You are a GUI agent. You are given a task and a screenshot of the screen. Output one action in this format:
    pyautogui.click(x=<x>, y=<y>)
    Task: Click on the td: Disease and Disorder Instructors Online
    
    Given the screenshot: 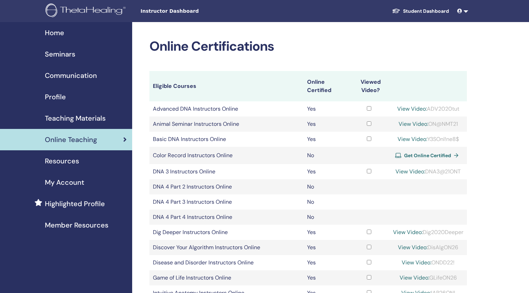 What is the action you would take?
    pyautogui.click(x=226, y=263)
    